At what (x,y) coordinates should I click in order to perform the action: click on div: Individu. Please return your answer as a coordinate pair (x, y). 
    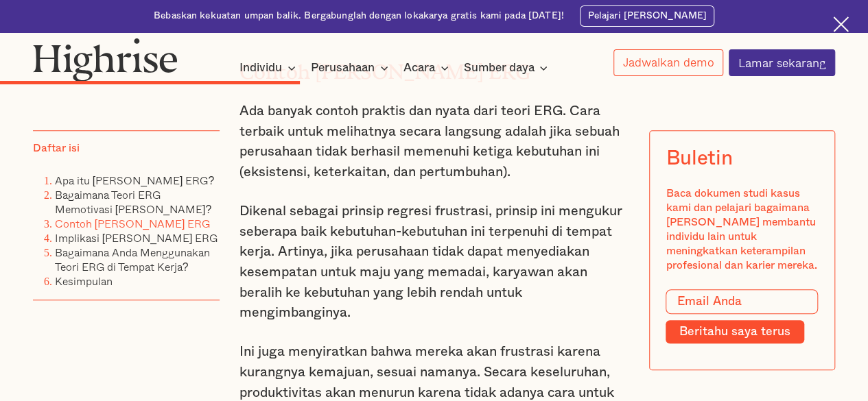
    Looking at the image, I should click on (270, 67).